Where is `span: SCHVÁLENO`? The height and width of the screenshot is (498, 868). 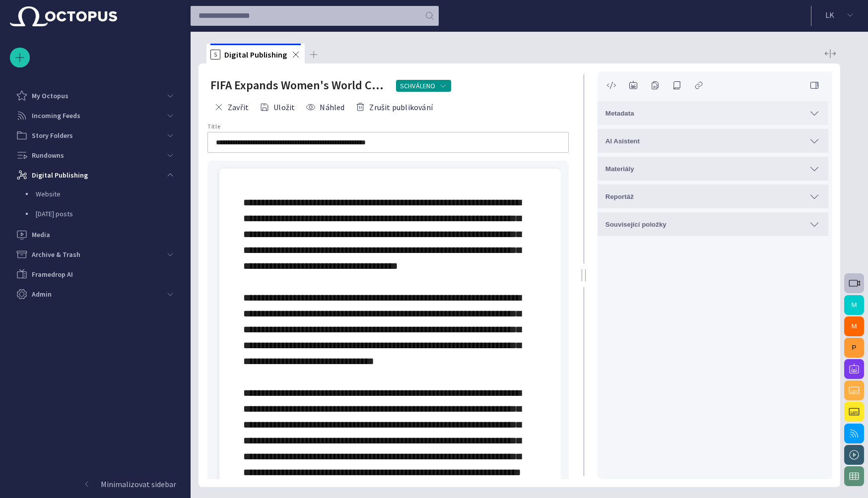
span: SCHVÁLENO is located at coordinates (418, 86).